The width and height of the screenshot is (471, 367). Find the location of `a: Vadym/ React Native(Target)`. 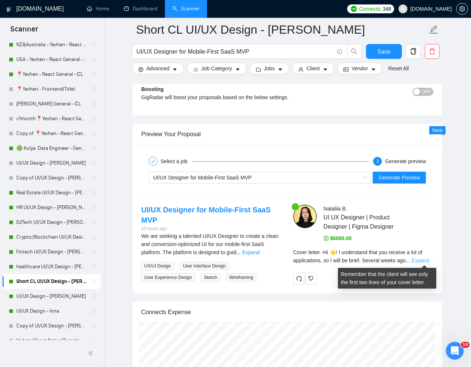

a: Vadym/ React Native(Target) is located at coordinates (51, 340).